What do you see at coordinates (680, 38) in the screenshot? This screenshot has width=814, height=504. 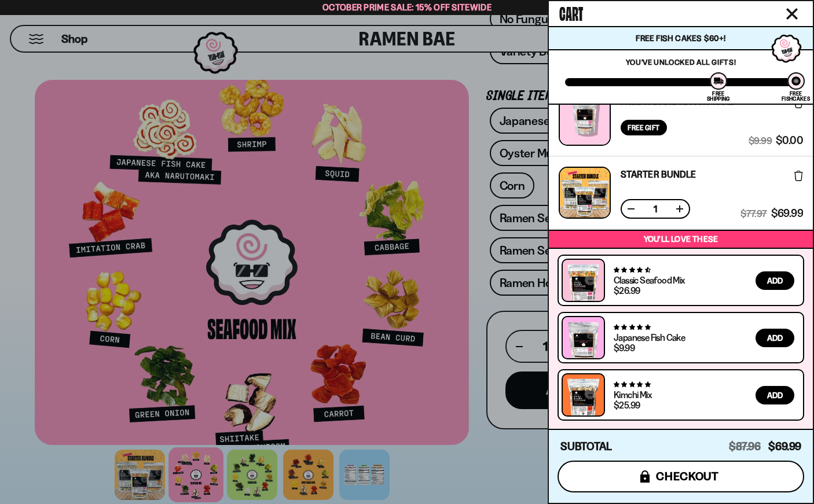 I see `span: Free Fish Cakes $60+!` at bounding box center [680, 38].